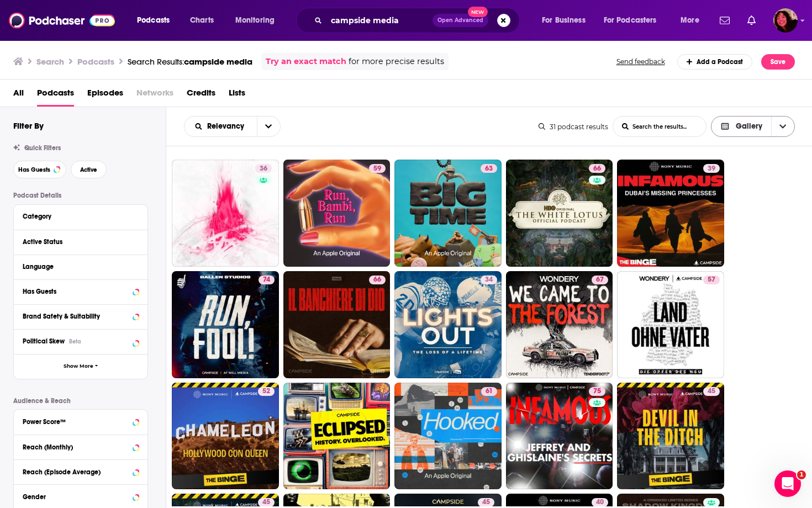 The image size is (812, 508). I want to click on div: Search podcasts, credits, & more..., so click(418, 20).